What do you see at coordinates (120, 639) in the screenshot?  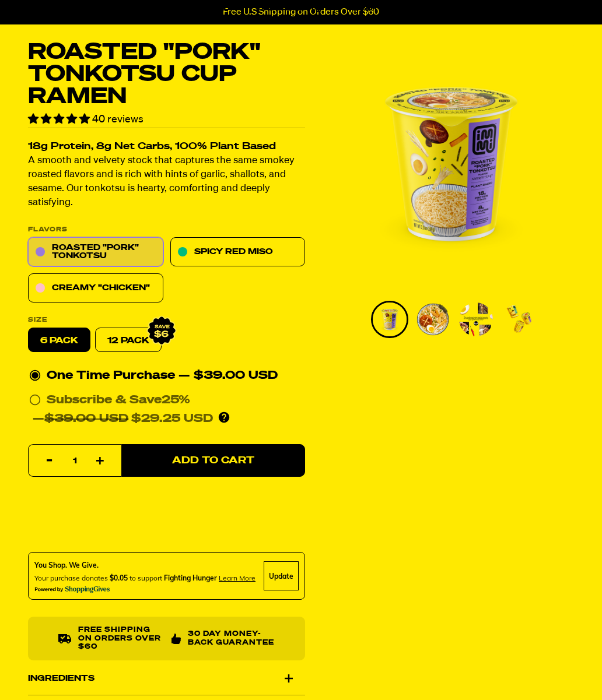 I see `p: Free shipping on orders over $60` at bounding box center [120, 639].